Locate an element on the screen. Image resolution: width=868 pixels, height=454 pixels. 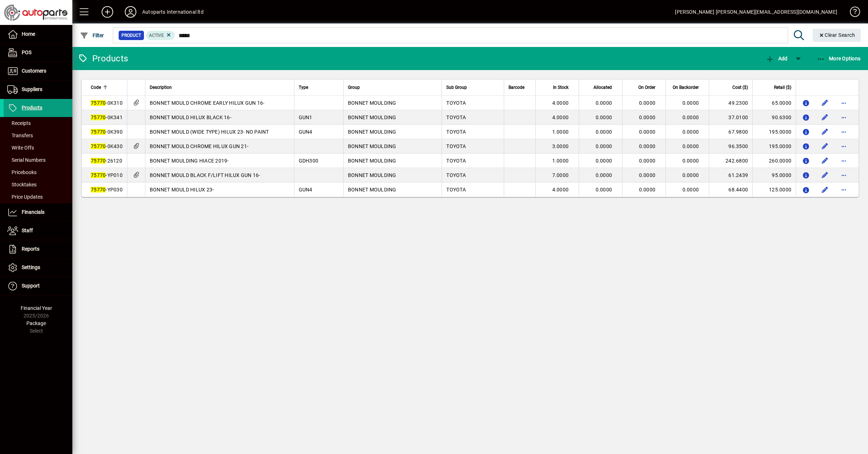
span: POS is located at coordinates (27, 53).